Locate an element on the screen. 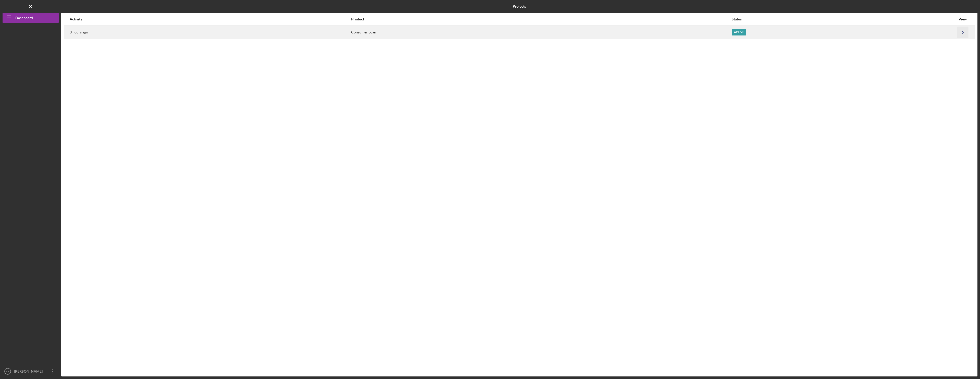  time: 2025-09-05 13:22 is located at coordinates (79, 32).